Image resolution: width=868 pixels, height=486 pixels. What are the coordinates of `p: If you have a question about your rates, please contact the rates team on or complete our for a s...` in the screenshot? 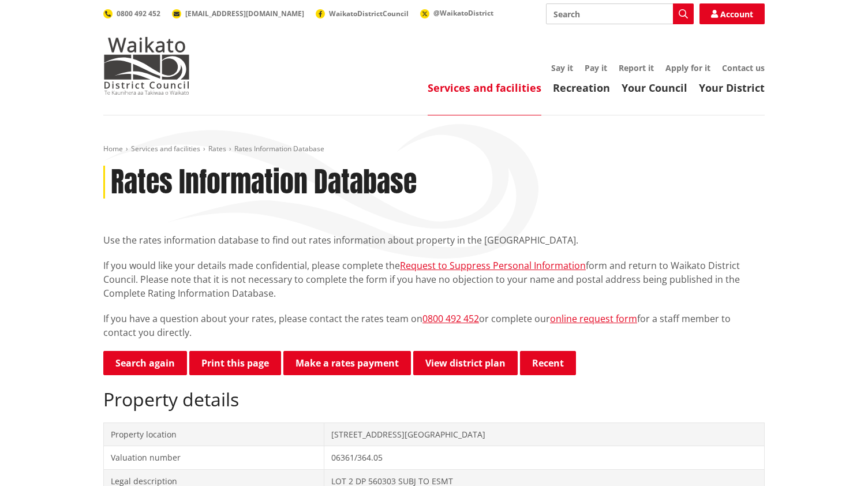 It's located at (434, 326).